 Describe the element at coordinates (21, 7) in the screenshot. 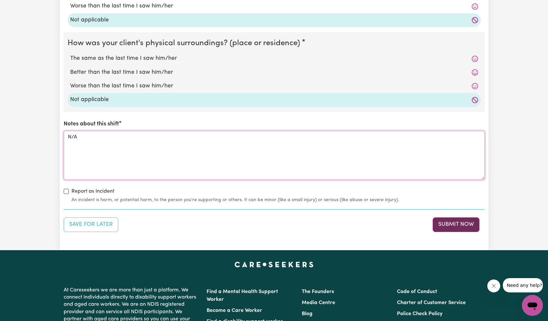

I see `span: Need any help?` at that location.